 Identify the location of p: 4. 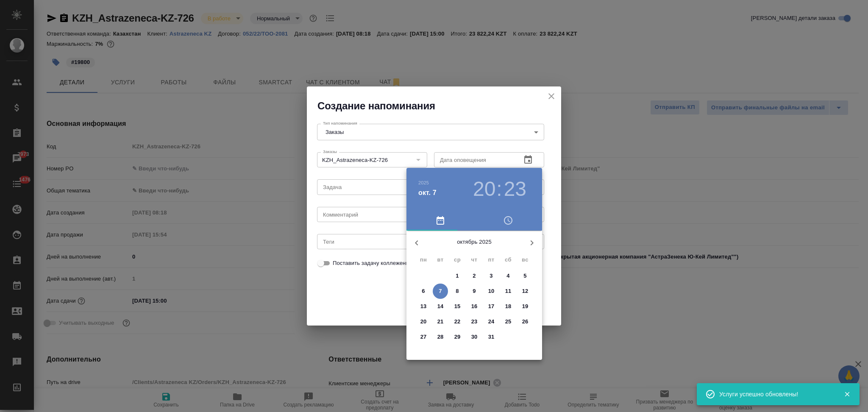
(508, 276).